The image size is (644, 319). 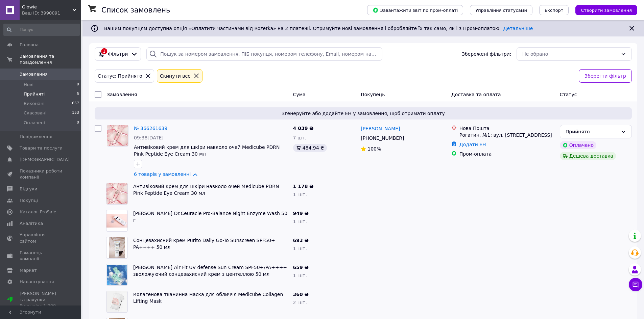 What do you see at coordinates (363, 113) in the screenshot?
I see `span: Згенеруйте або додайте ЕН у замовлення, щоб отримати оплату` at bounding box center [363, 113].